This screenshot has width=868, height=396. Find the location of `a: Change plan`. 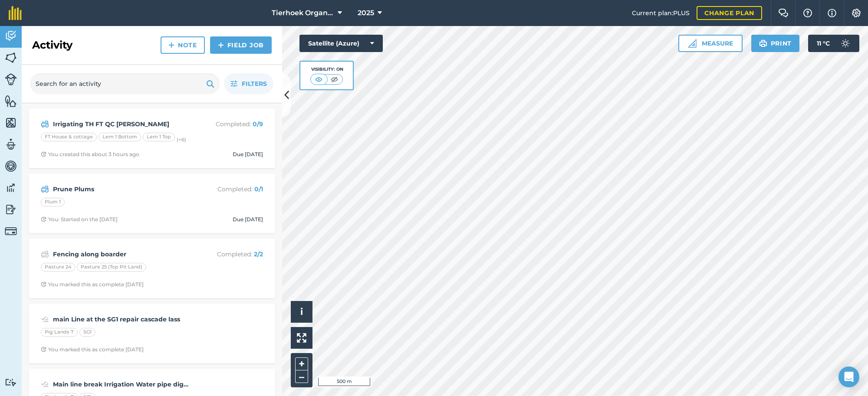

a: Change plan is located at coordinates (729, 13).